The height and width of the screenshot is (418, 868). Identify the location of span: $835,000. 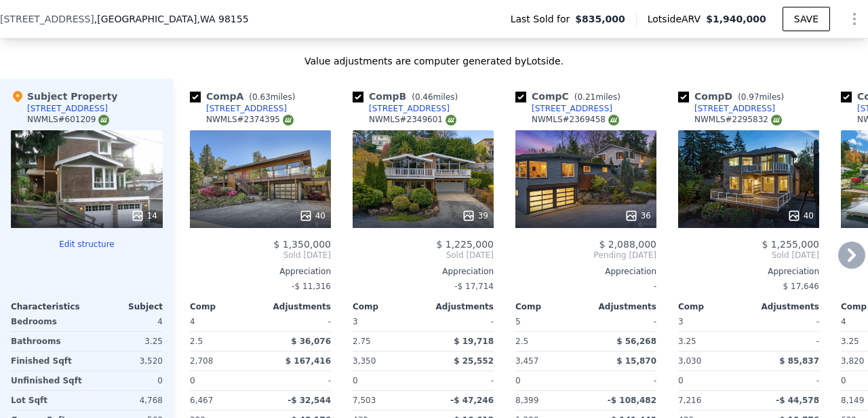
(600, 19).